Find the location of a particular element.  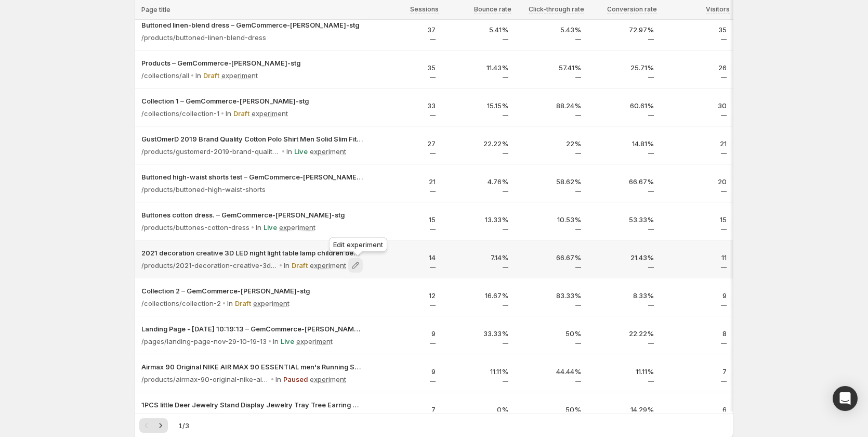

p: 11.11% is located at coordinates (624, 372).